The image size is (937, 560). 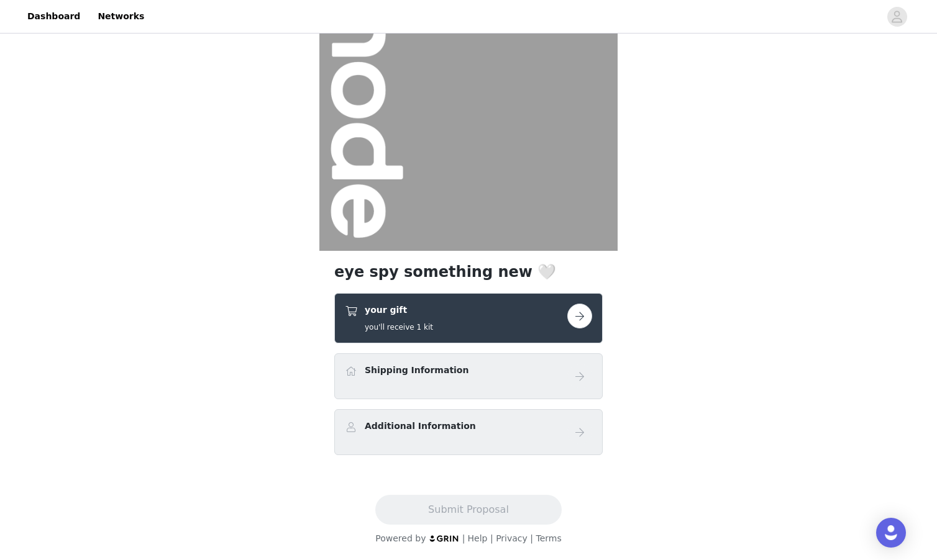 I want to click on div: Additional Information, so click(x=468, y=432).